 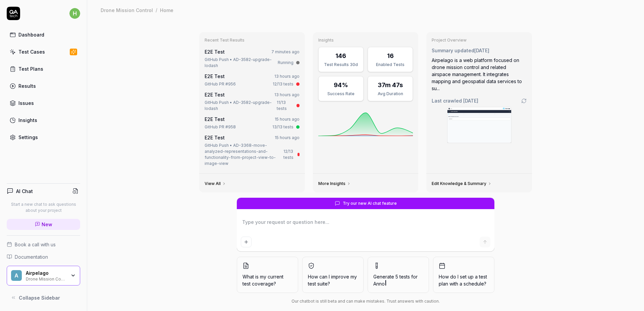 I want to click on div: Enabled Tests, so click(x=390, y=65).